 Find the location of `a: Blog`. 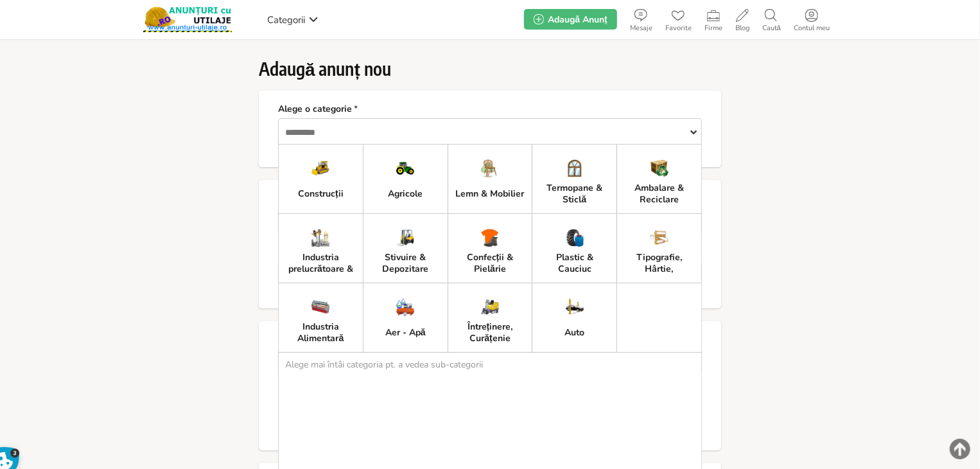

a: Blog is located at coordinates (742, 19).